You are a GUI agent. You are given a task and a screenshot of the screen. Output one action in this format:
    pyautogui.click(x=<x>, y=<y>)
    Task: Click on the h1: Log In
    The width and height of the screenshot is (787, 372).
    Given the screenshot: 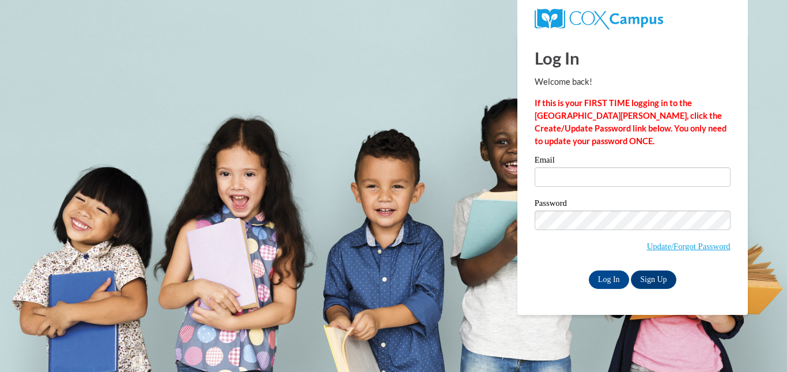 What is the action you would take?
    pyautogui.click(x=633, y=58)
    